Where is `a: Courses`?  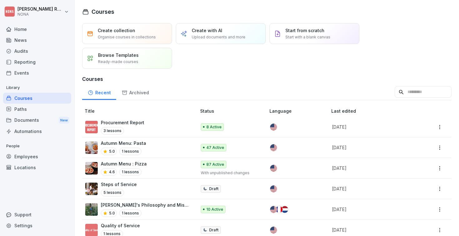
a: Courses is located at coordinates (37, 98).